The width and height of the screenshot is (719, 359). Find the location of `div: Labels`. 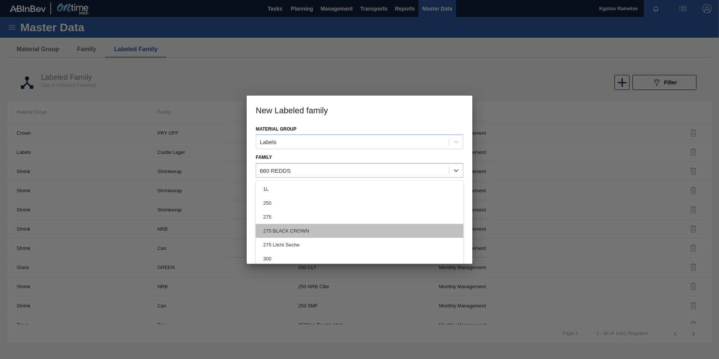

div: Labels is located at coordinates (268, 142).